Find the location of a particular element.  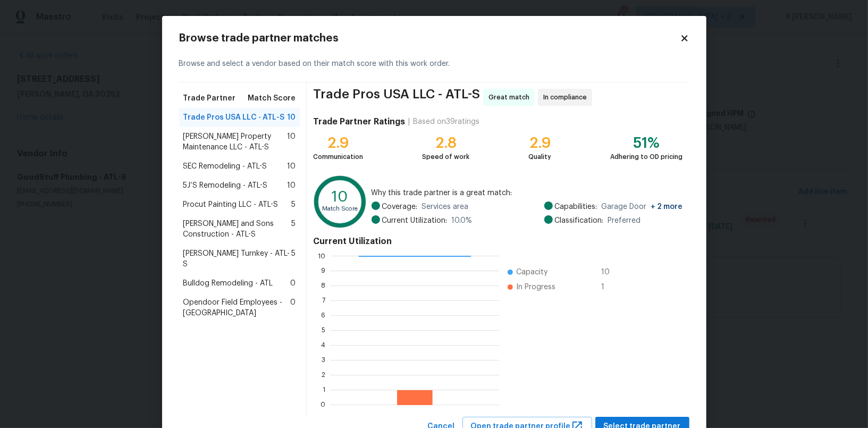

div: Speed of work is located at coordinates (445, 157).